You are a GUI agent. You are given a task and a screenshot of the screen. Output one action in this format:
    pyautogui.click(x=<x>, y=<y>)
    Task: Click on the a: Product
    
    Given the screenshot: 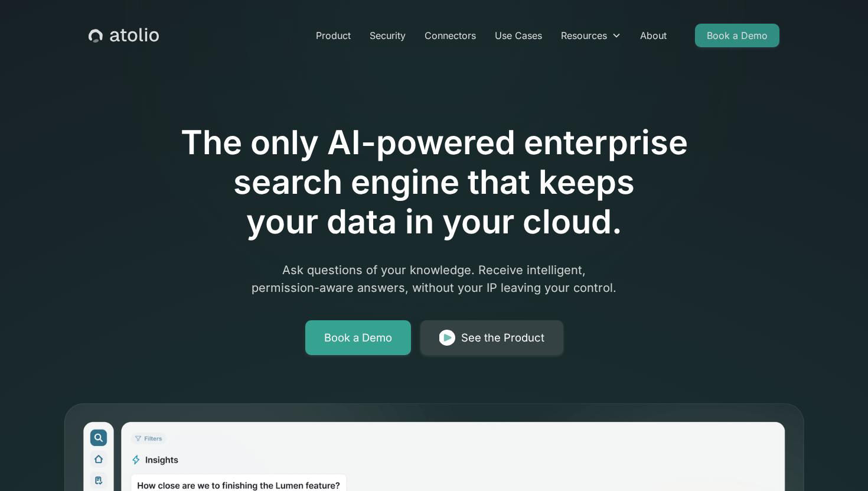 What is the action you would take?
    pyautogui.click(x=333, y=35)
    